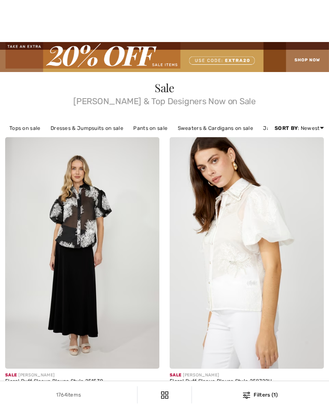  What do you see at coordinates (247, 253) in the screenshot?
I see `a: Floral Puff Sleeve Blouse Style 258722U. Off White` at bounding box center [247, 253].